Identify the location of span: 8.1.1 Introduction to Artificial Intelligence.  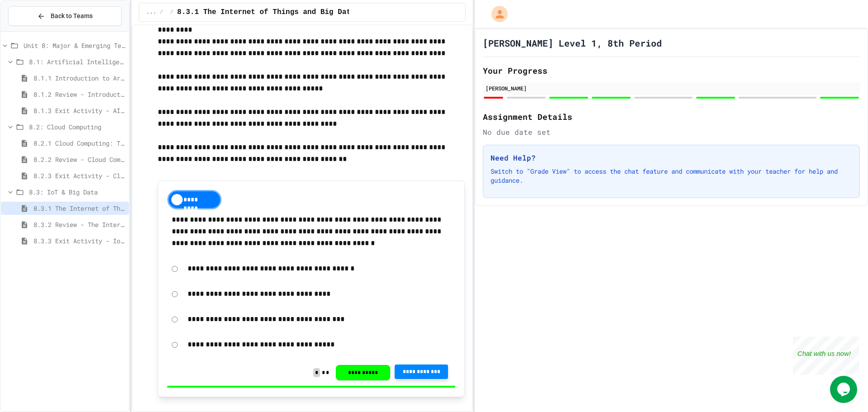
(79, 78).